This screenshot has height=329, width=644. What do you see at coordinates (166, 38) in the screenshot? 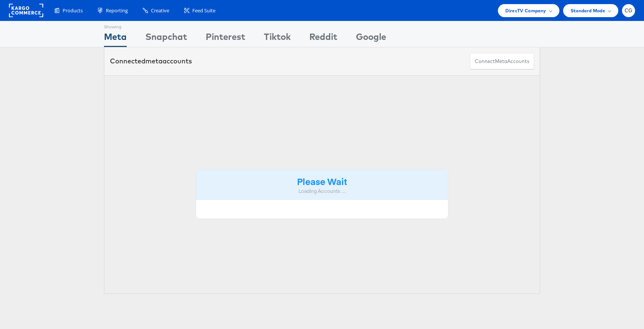
I see `div: Snapchat` at bounding box center [166, 38].